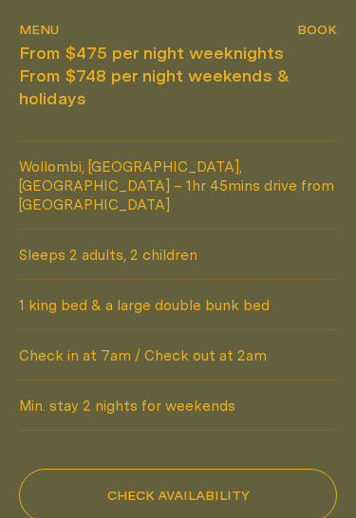 Image resolution: width=356 pixels, height=518 pixels. I want to click on span: 1 king bed & a large double bunk bed, so click(178, 305).